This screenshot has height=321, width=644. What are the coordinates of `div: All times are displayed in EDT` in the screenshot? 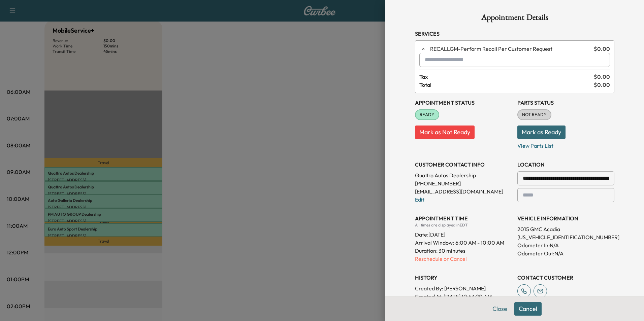 It's located at (463, 225).